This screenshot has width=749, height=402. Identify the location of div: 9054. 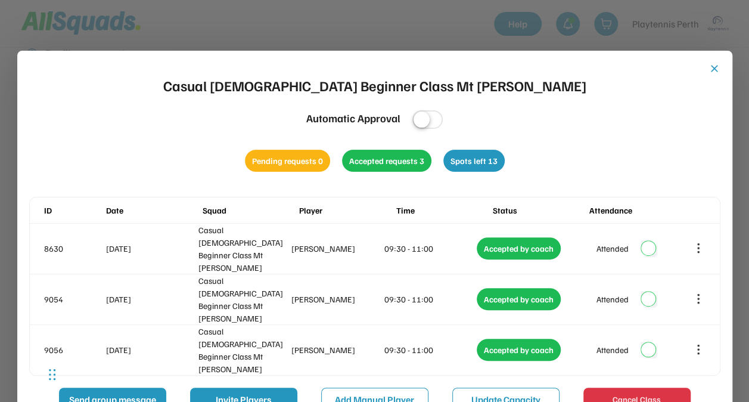
(74, 299).